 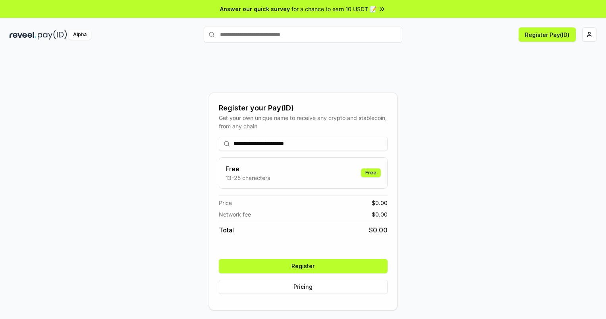 What do you see at coordinates (334, 9) in the screenshot?
I see `span: for a chance to earn 10 USDT 📝` at bounding box center [334, 9].